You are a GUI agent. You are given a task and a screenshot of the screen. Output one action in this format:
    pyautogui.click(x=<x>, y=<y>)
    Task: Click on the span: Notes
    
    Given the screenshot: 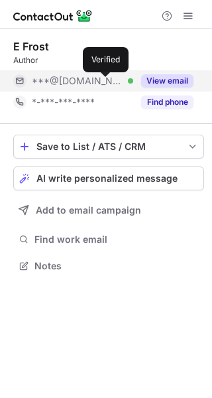 What is the action you would take?
    pyautogui.click(x=117, y=266)
    